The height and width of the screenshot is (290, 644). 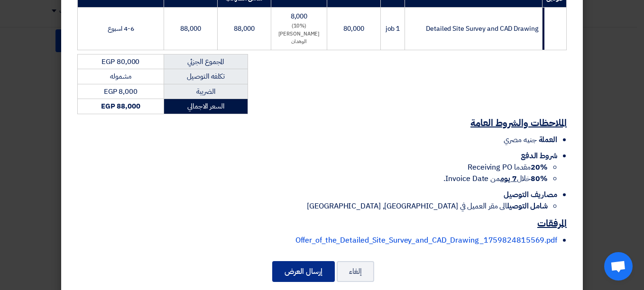 I want to click on u: المرفقات, so click(x=552, y=223).